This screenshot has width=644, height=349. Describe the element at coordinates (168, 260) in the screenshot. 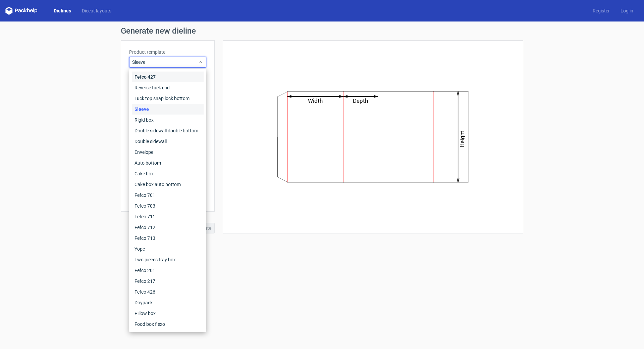

I see `div: Two pieces tray box` at that location.